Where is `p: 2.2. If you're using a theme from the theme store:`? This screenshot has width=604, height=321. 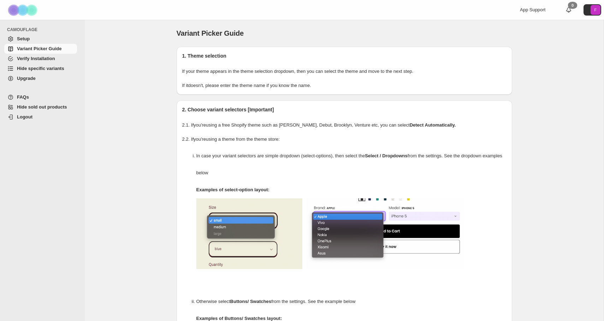
p: 2.2. If you're using a theme from the theme store: is located at coordinates (345, 139).